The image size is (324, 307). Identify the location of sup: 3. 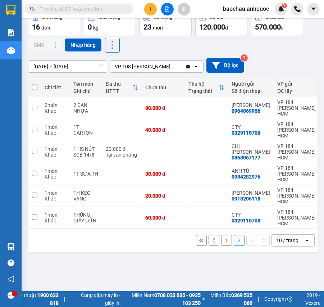
(244, 58).